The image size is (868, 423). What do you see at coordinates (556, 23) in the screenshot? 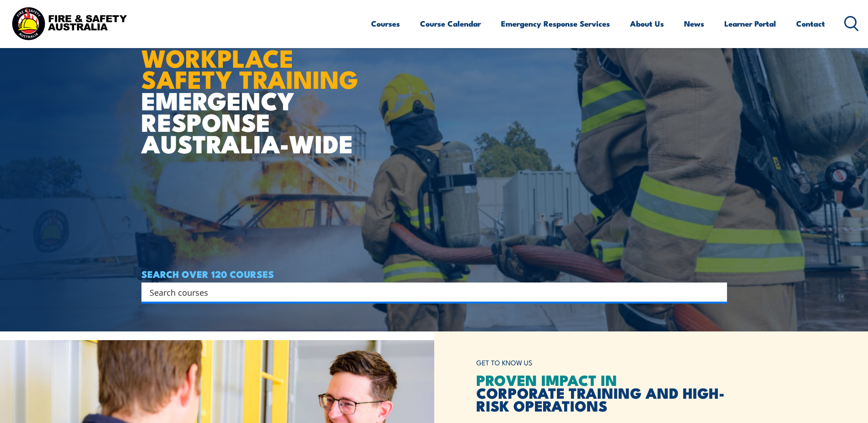
I see `a: Emergency Response Services` at bounding box center [556, 23].